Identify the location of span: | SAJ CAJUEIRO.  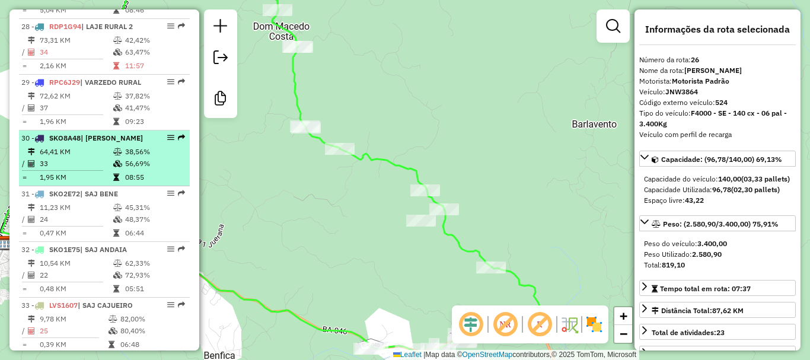
(105, 305).